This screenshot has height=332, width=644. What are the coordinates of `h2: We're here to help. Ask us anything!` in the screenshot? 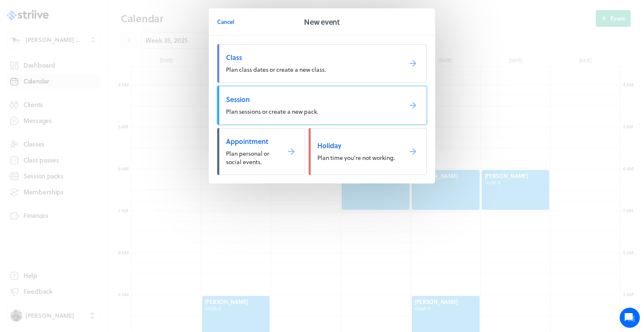 It's located at (84, 70).